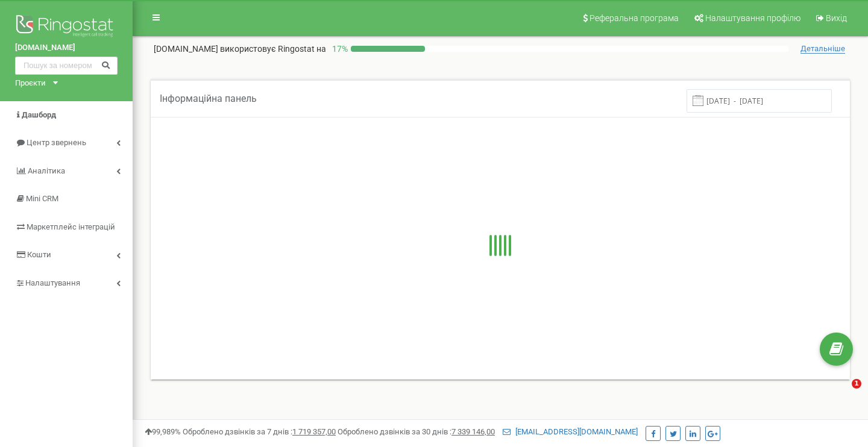 This screenshot has height=447, width=868. Describe the element at coordinates (857, 384) in the screenshot. I see `span: 1` at that location.